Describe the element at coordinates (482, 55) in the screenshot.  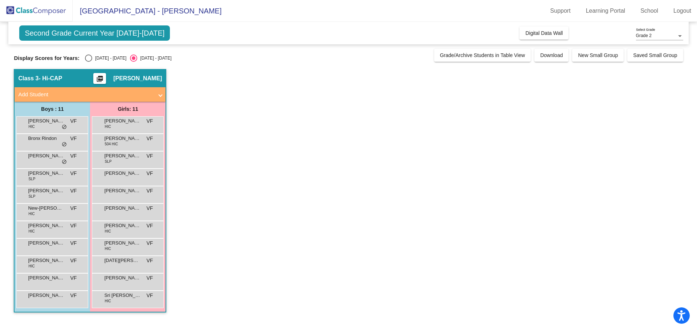
I see `button: Grade/Archive Students in Table View` at that location.